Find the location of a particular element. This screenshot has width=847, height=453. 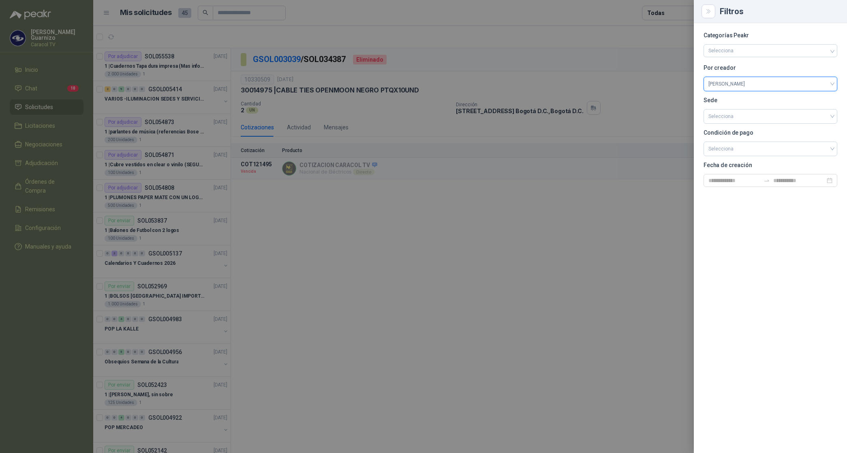

p: Condición de pago is located at coordinates (770, 133).